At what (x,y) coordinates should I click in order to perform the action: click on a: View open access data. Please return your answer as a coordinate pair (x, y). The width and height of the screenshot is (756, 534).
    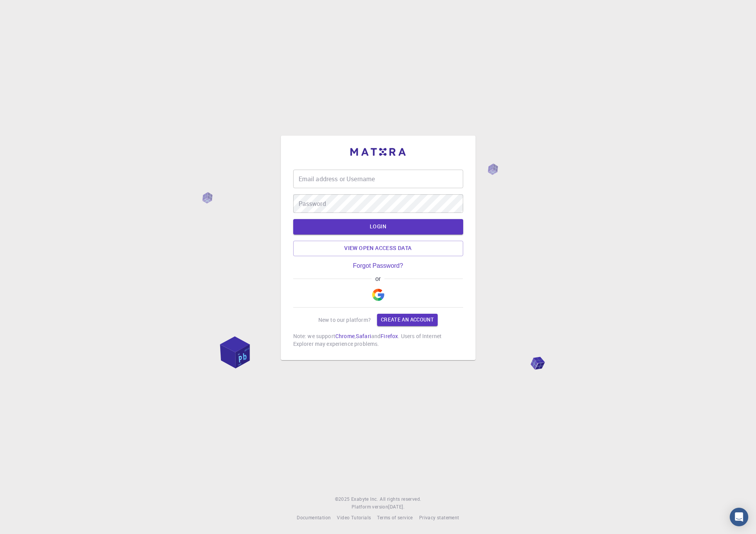
    Looking at the image, I should click on (378, 248).